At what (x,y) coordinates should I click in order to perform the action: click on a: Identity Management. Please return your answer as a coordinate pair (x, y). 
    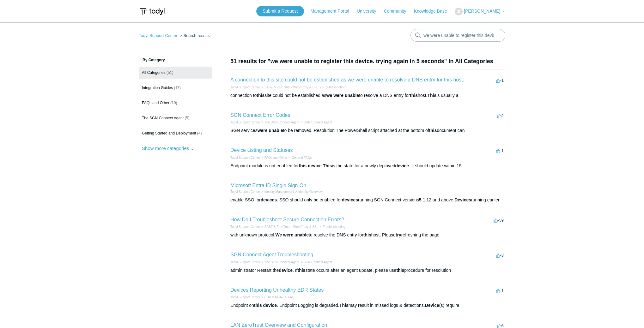
    Looking at the image, I should click on (279, 192).